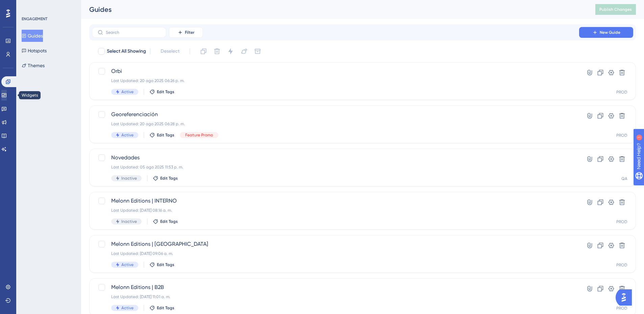  I want to click on button: Publish Changes, so click(616, 9).